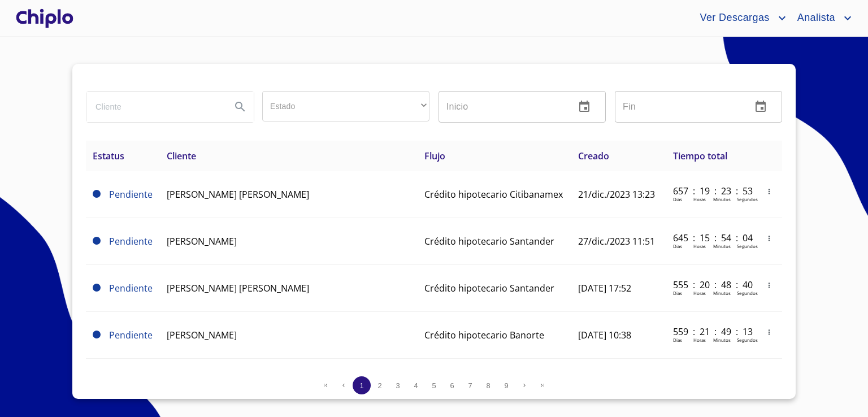 The image size is (868, 417). I want to click on p: 555 : 20 : 48 : 40, so click(710, 285).